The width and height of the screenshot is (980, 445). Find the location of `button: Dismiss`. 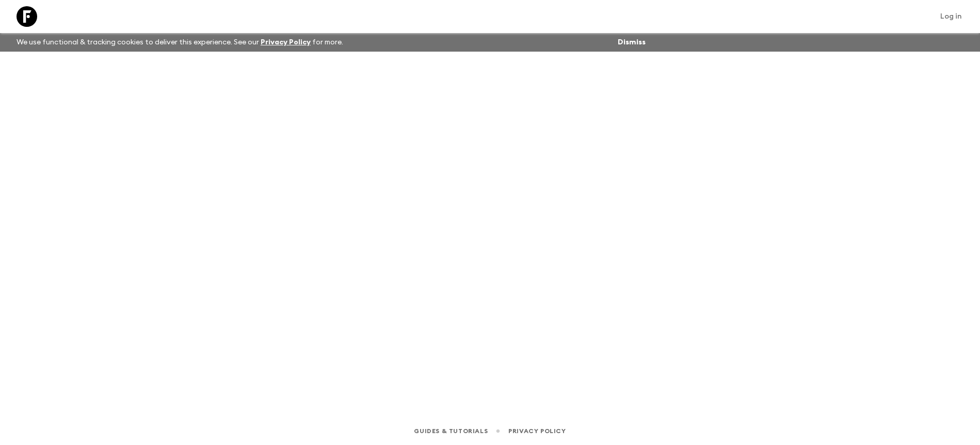

button: Dismiss is located at coordinates (631, 42).